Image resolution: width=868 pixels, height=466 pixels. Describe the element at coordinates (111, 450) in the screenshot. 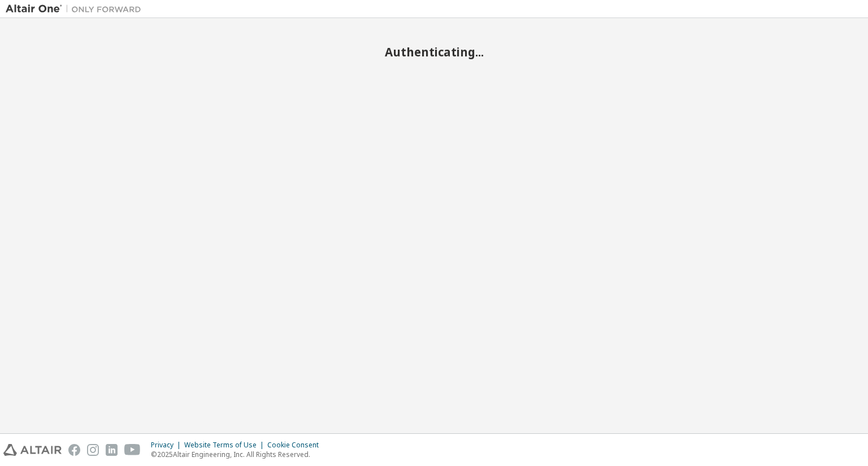

I see `img: linkedin.svg` at that location.